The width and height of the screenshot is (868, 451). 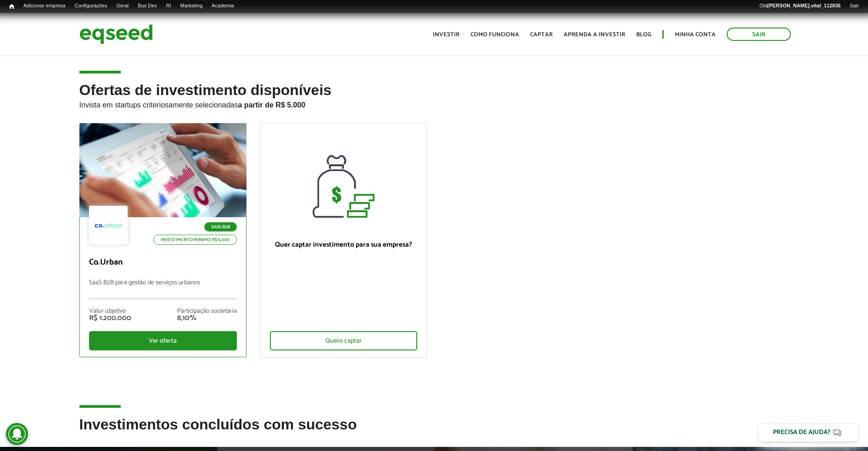 I want to click on a: Minha conta, so click(x=695, y=34).